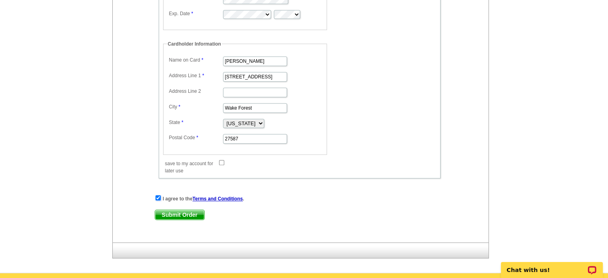 This screenshot has height=278, width=608. I want to click on span: Submit Order, so click(179, 215).